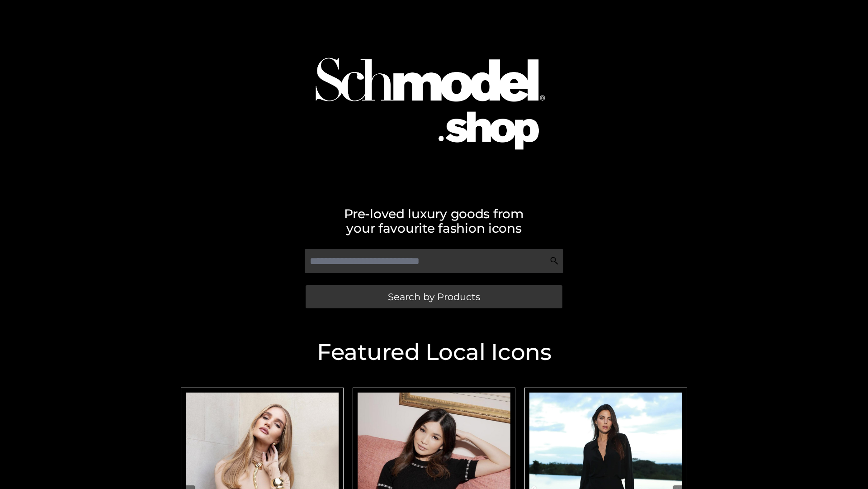  I want to click on img: Search Icon, so click(554, 261).